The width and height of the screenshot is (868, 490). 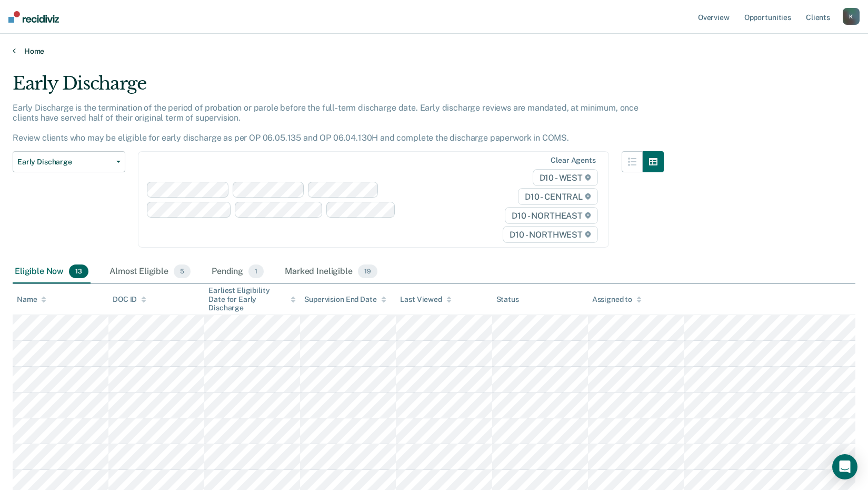 I want to click on span: D10 - CENTRAL, so click(x=558, y=196).